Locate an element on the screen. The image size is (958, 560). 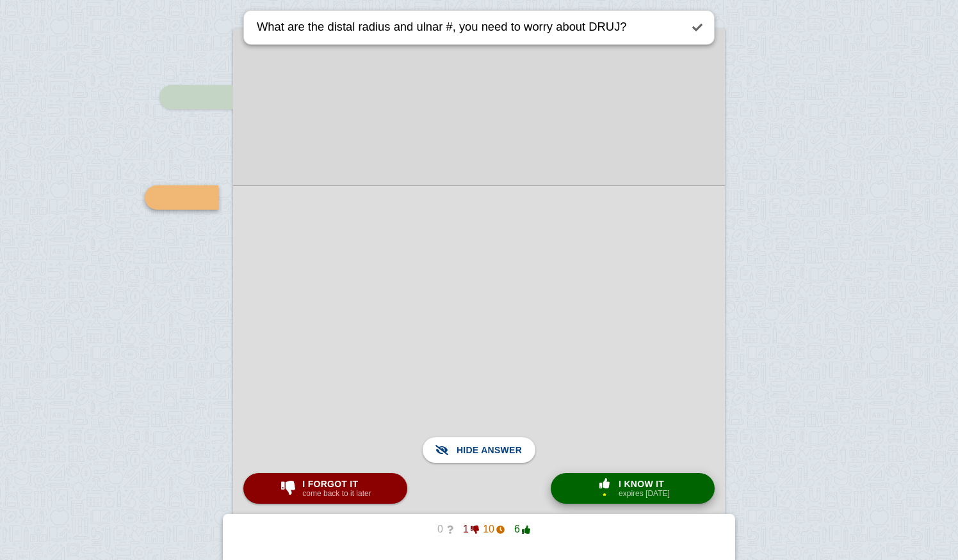
span: 10 is located at coordinates (492, 530).